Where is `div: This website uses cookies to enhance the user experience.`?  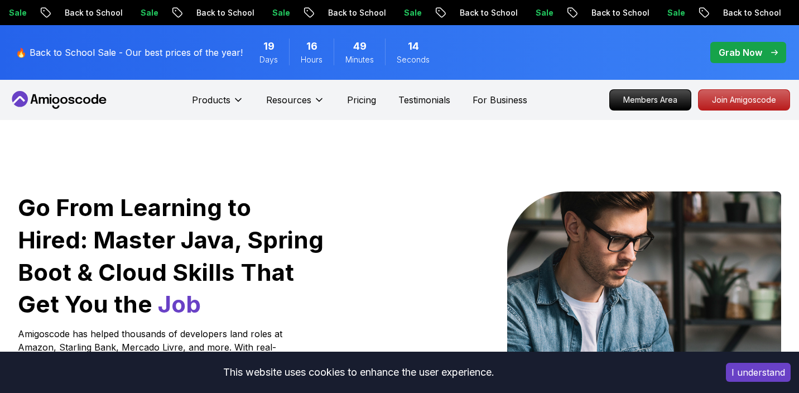
div: This website uses cookies to enhance the user experience. is located at coordinates (359, 372).